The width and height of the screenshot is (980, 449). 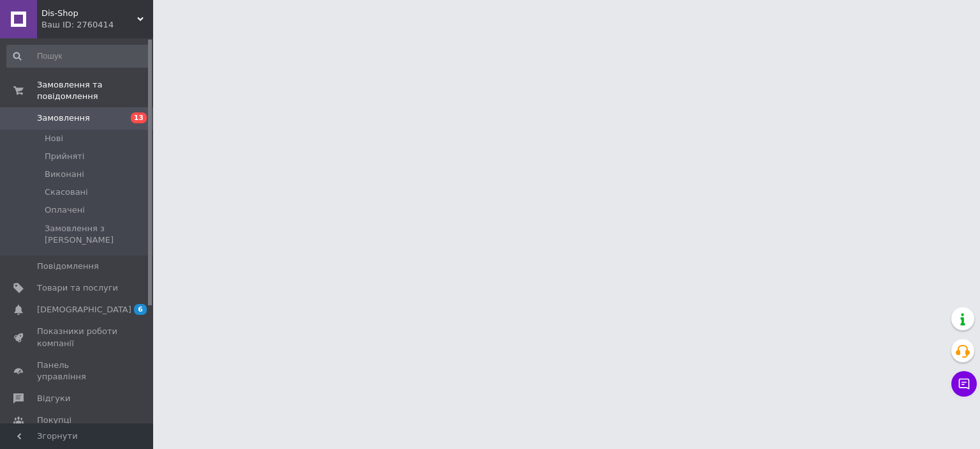 What do you see at coordinates (97, 25) in the screenshot?
I see `div: Ваш ID: 2760414` at bounding box center [97, 25].